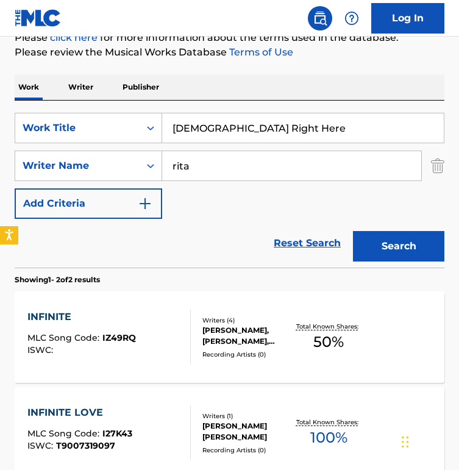 The height and width of the screenshot is (470, 459). What do you see at coordinates (428, 440) in the screenshot?
I see `div: Chat Widget` at bounding box center [428, 440].